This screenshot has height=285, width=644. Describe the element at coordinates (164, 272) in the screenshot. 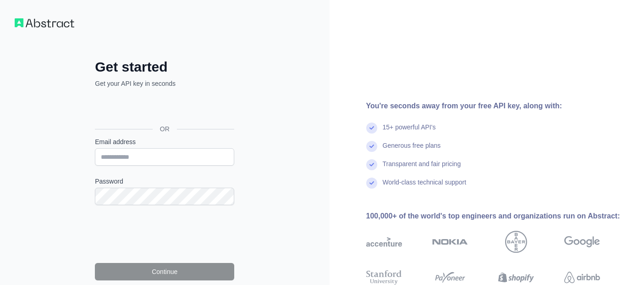

I see `button: Continue` at that location.